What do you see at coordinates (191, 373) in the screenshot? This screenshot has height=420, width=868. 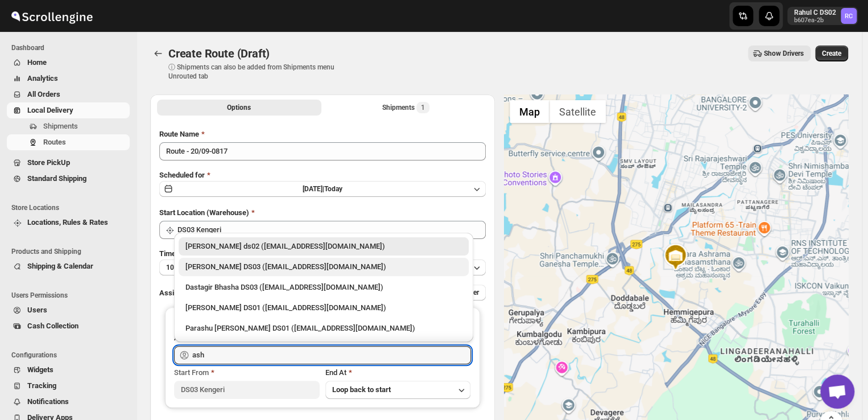 I see `span: Start From` at bounding box center [191, 373].